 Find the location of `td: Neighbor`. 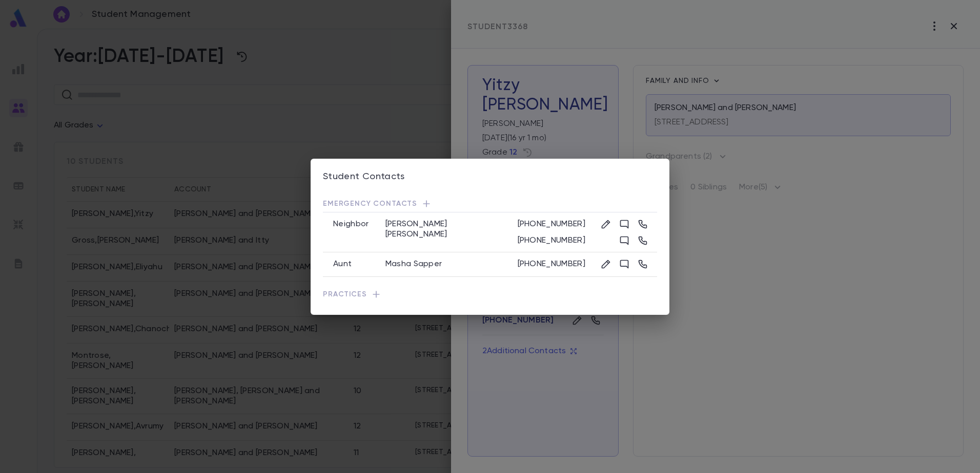

td: Neighbor is located at coordinates (349, 232).